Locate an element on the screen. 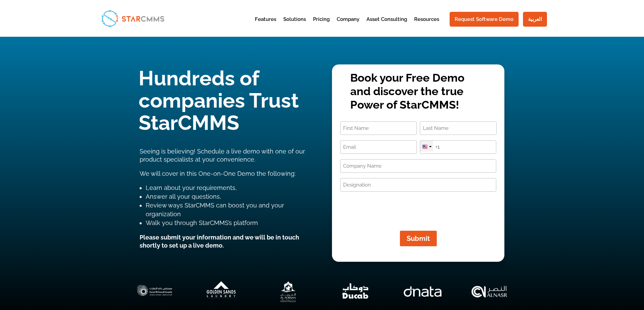  div: Виджет чата is located at coordinates (588, 274).